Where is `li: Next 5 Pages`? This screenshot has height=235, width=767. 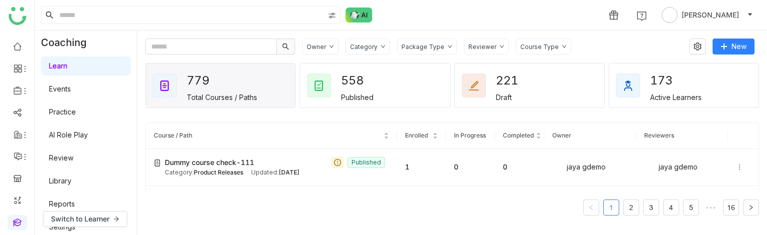 li: Next 5 Pages is located at coordinates (711, 207).